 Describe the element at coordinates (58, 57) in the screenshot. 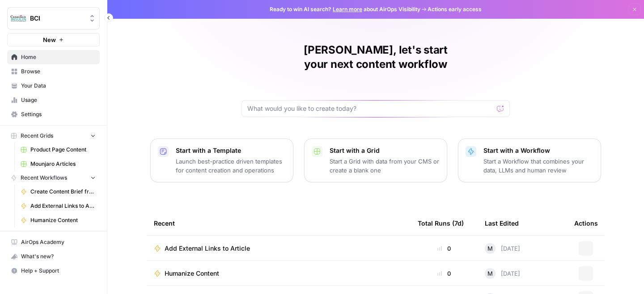

I see `span: Home` at that location.